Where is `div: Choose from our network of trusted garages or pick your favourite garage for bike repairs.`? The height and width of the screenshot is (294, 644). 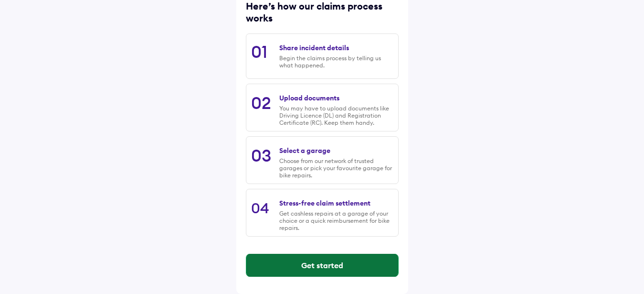
div: Choose from our network of trusted garages or pick your favourite garage for bike repairs. is located at coordinates (336, 168).